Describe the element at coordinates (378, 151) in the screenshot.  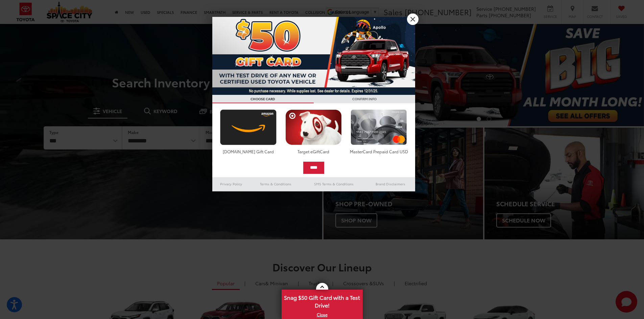
I see `div: MasterCard Prepaid Card USD` at that location.